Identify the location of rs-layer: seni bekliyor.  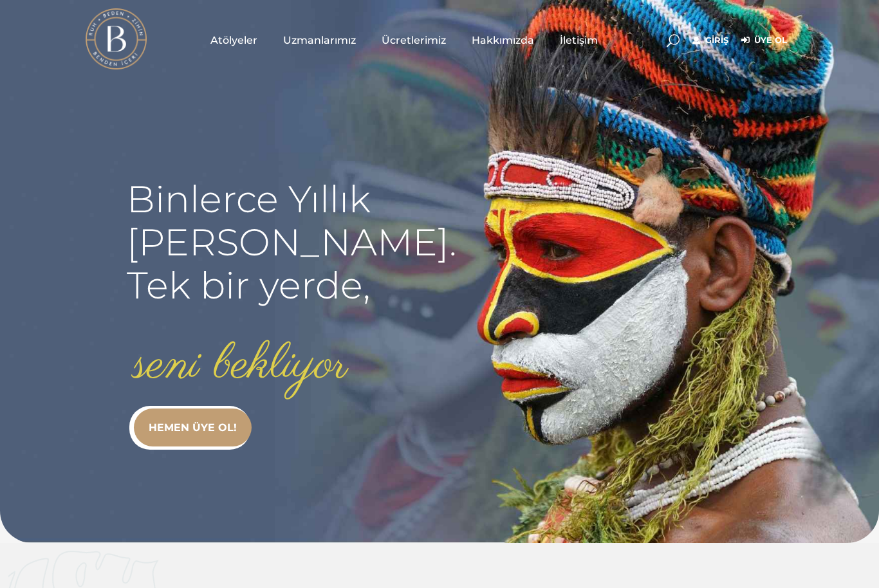
(241, 366).